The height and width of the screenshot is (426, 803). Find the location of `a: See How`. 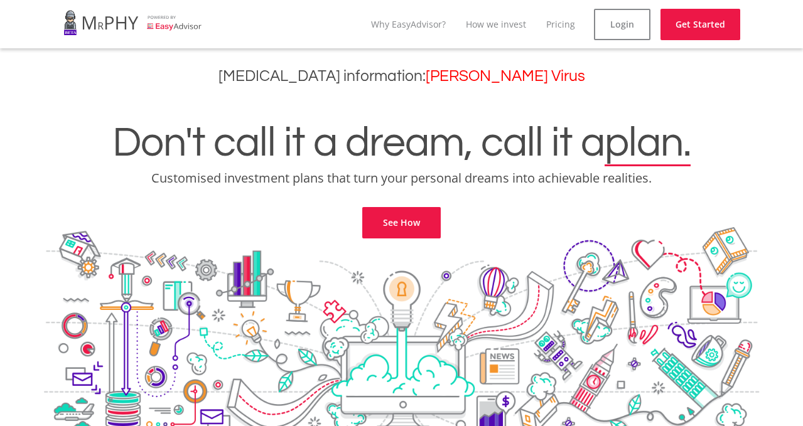

a: See How is located at coordinates (401, 223).